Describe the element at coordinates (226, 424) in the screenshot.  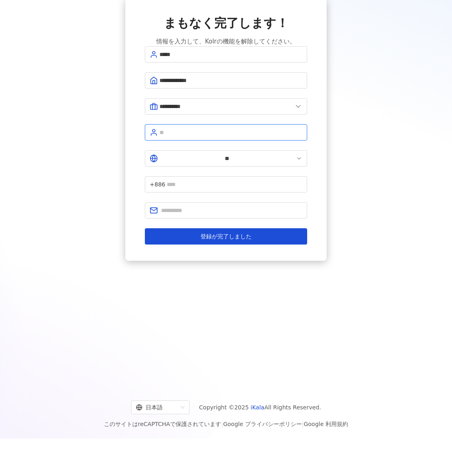
I see `span: このサイトはreCAPTCHAで保護されています` at that location.